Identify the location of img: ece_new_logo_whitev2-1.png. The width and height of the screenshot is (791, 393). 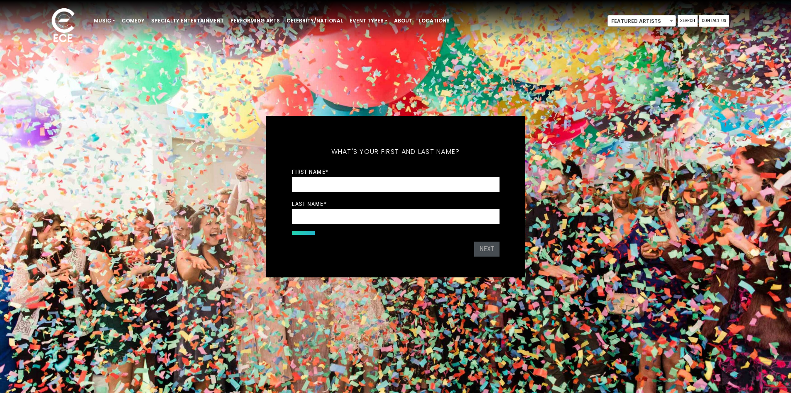
(63, 26).